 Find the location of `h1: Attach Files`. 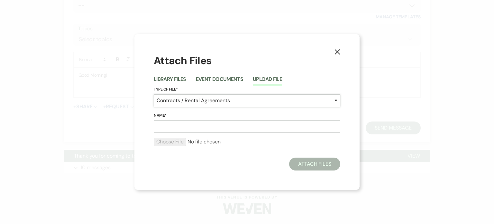

h1: Attach Files is located at coordinates (247, 60).